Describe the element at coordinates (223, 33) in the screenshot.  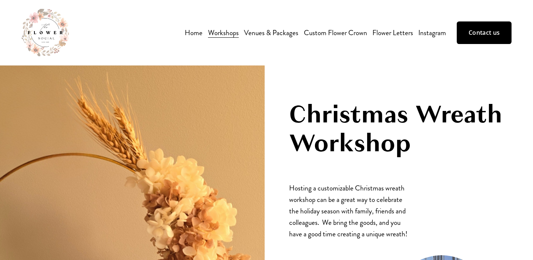
I see `a: folder dropdown` at that location.